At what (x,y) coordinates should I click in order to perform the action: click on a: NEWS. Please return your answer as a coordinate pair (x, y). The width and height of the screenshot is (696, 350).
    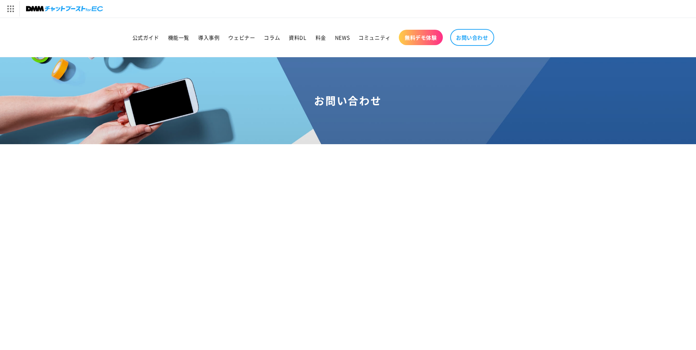
    Looking at the image, I should click on (342, 37).